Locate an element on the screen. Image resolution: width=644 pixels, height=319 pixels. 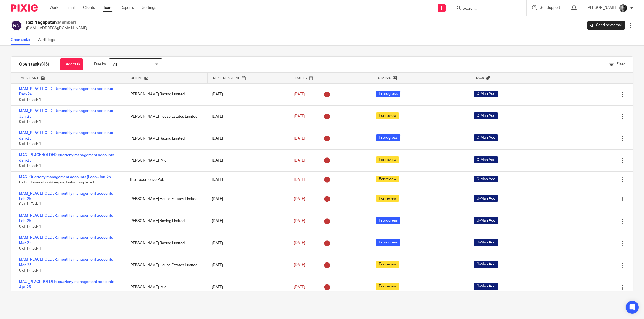
a: Clients is located at coordinates (89, 8).